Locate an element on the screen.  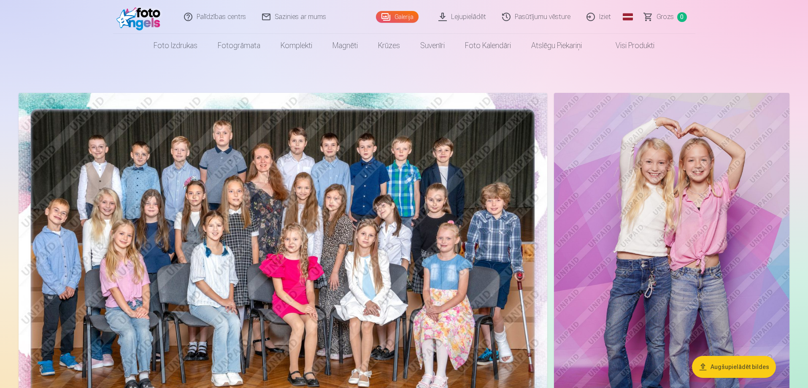
a: Foto izdrukas is located at coordinates (176, 46).